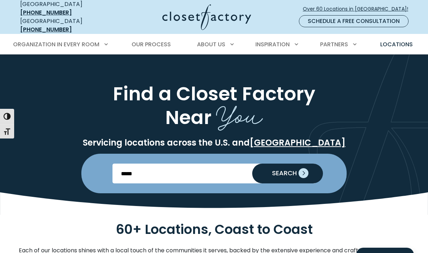 This screenshot has width=428, height=253. I want to click on a: Schedule a Free Consultation, so click(354, 21).